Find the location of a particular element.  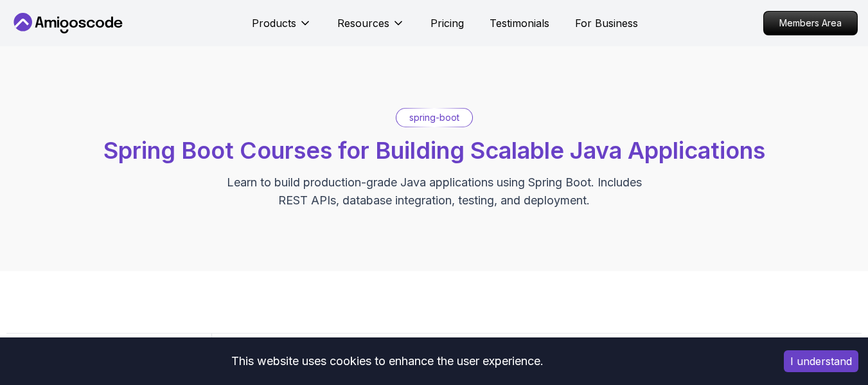

p: Learn to build production-grade Java applications using Spring Boot. Includes REST APIs, database... is located at coordinates (434, 191).